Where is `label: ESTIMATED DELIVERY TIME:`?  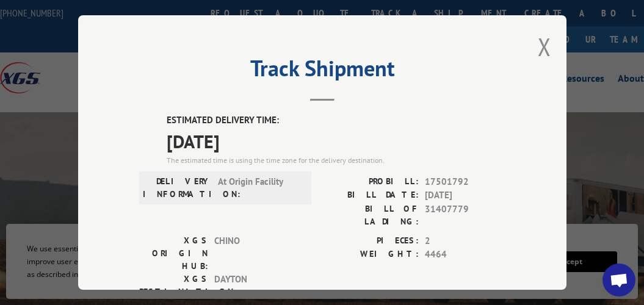 label: ESTIMATED DELIVERY TIME: is located at coordinates (336, 120).